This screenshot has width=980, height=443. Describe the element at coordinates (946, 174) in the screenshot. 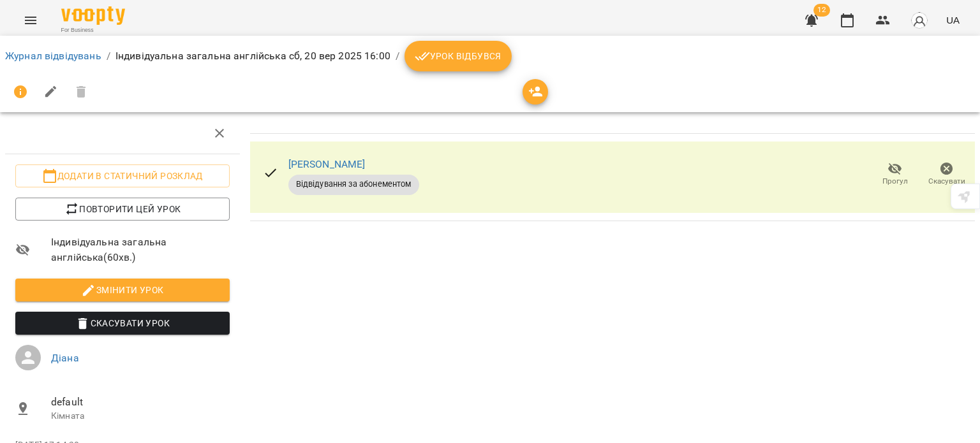

I see `button: Скасувати` at that location.